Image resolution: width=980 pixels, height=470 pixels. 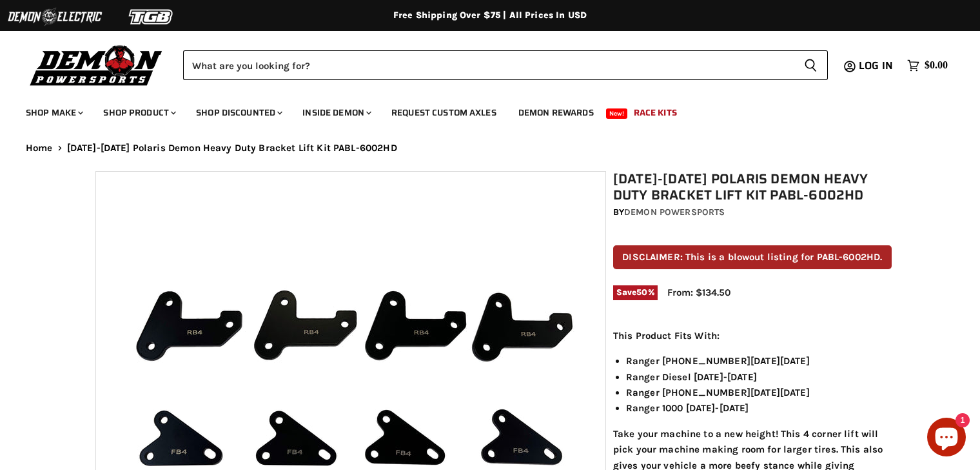 What do you see at coordinates (336, 113) in the screenshot?
I see `a: Inside Demon` at bounding box center [336, 113].